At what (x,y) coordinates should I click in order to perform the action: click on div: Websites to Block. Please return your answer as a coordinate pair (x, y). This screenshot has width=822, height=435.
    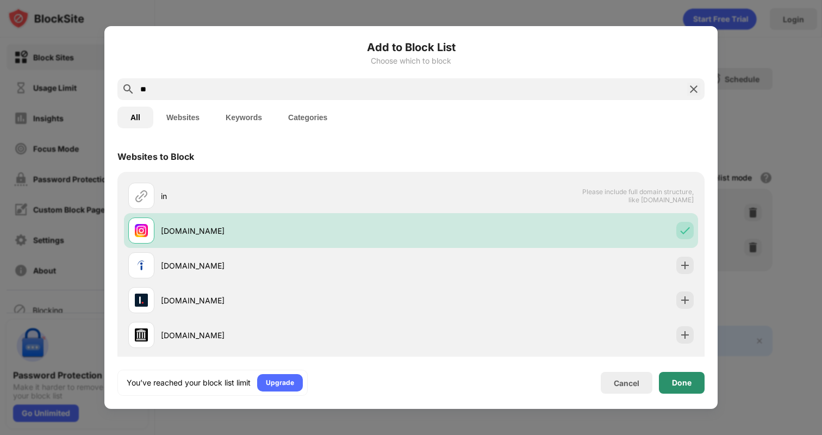
    Looking at the image, I should click on (156, 157).